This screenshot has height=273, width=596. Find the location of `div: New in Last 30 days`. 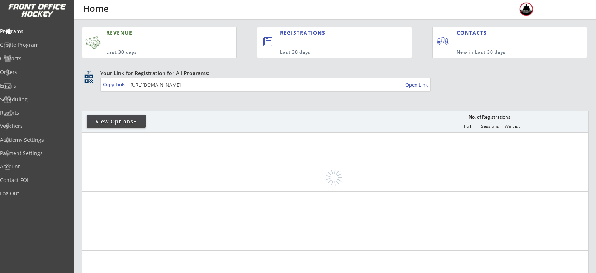

div: New in Last 30 days is located at coordinates (505, 52).